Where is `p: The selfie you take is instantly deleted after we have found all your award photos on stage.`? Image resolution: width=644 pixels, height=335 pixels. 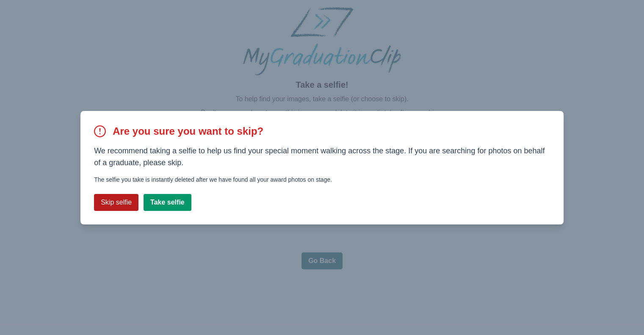
p: The selfie you take is instantly deleted after we have found all your award photos on stage. is located at coordinates (322, 180).